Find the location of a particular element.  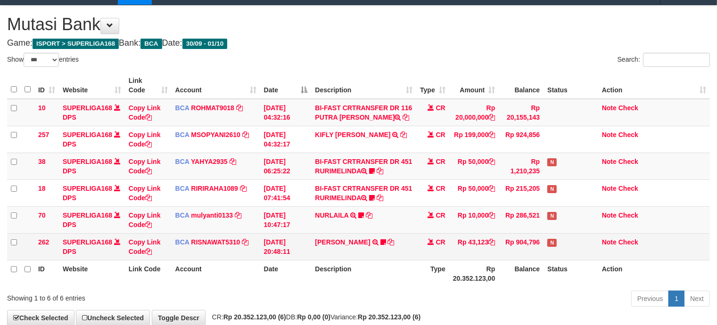

th: Account is located at coordinates (216, 273).